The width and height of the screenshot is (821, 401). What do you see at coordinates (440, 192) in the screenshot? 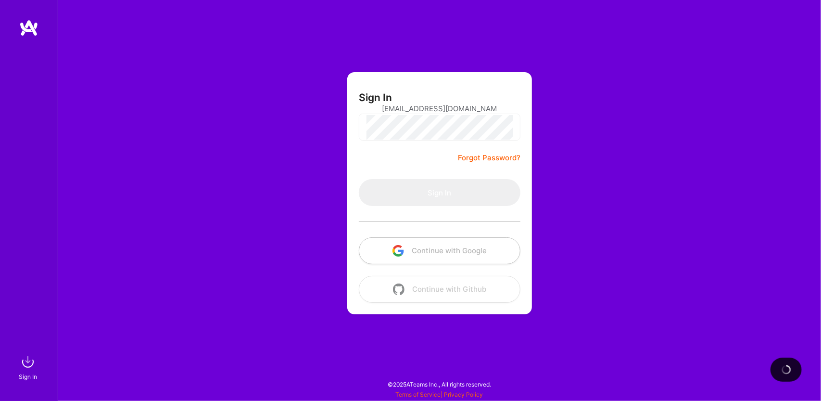
I see `button: Sign In` at bounding box center [440, 192].